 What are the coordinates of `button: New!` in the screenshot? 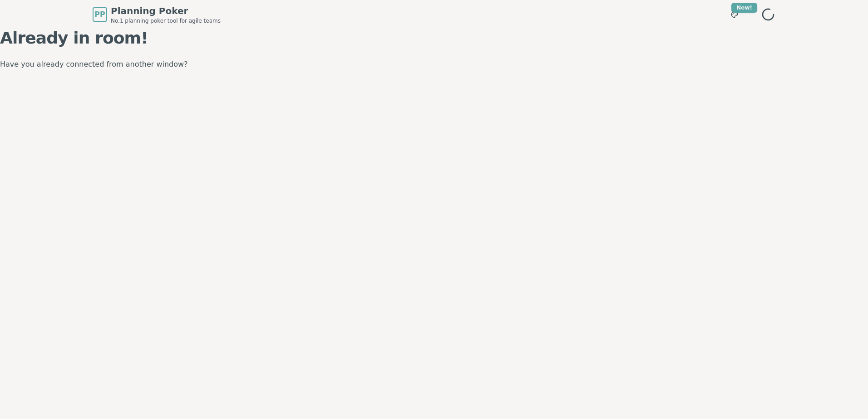 It's located at (735, 14).